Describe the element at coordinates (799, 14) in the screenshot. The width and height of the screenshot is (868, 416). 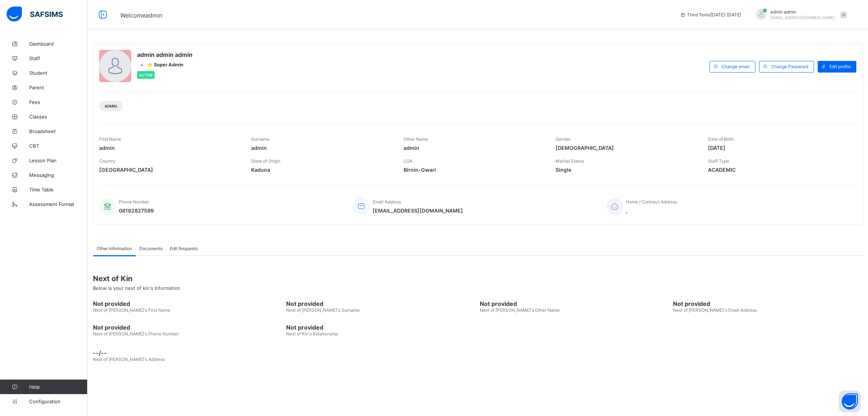
I see `div: adminadmin` at that location.